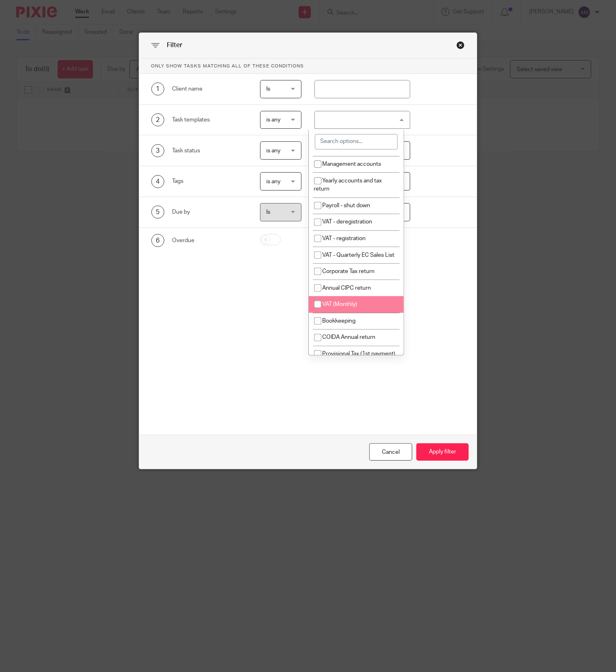  What do you see at coordinates (210, 241) in the screenshot?
I see `div: Overdue` at bounding box center [210, 241].